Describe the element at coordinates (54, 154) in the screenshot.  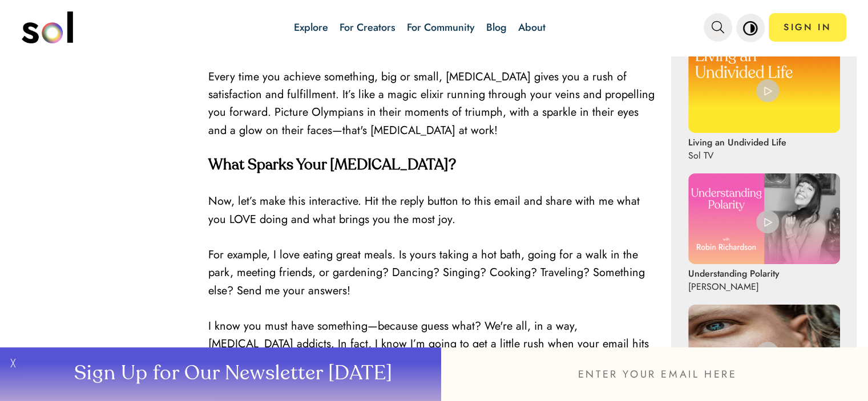
I see `button: Accept Cookies` at that location.